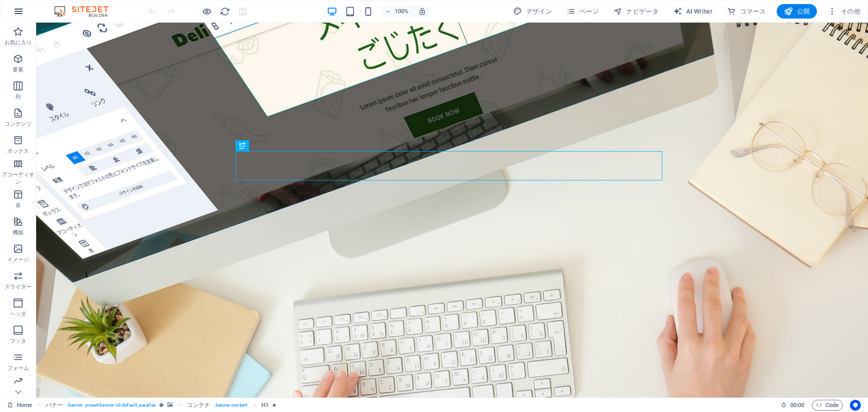 Image resolution: width=868 pixels, height=412 pixels. What do you see at coordinates (532, 11) in the screenshot?
I see `span: デザイン` at bounding box center [532, 11].